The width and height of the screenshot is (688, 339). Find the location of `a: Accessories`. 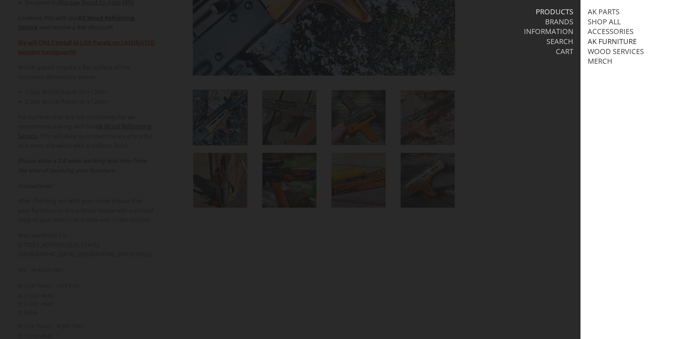

a: Accessories is located at coordinates (611, 32).